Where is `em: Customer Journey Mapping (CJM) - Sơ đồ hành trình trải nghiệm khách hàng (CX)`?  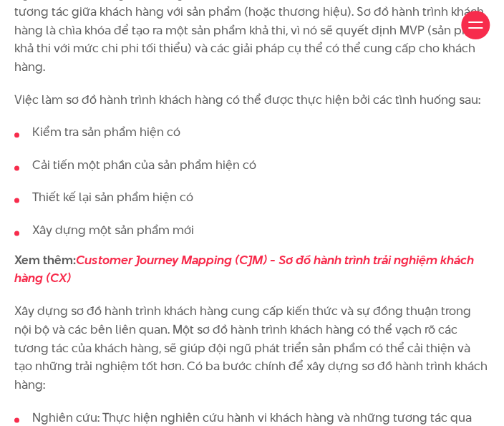
em: Customer Journey Mapping (CJM) - Sơ đồ hành trình trải nghiệm khách hàng (CX) is located at coordinates (244, 269).